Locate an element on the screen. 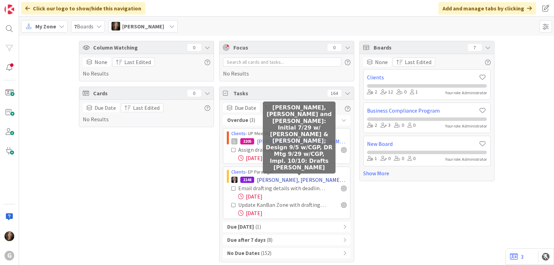 This screenshot has width=554, height=265. span: ( 3 ) is located at coordinates (252, 120).